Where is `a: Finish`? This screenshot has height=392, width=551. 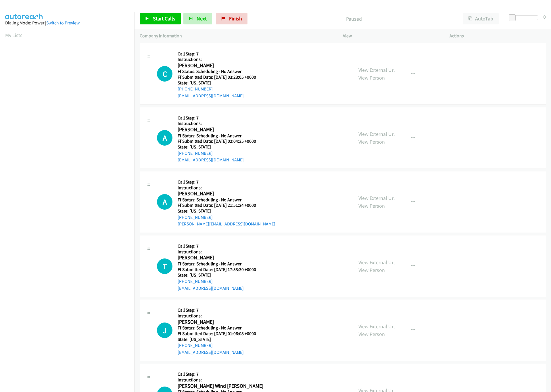 a: Finish is located at coordinates (232, 19).